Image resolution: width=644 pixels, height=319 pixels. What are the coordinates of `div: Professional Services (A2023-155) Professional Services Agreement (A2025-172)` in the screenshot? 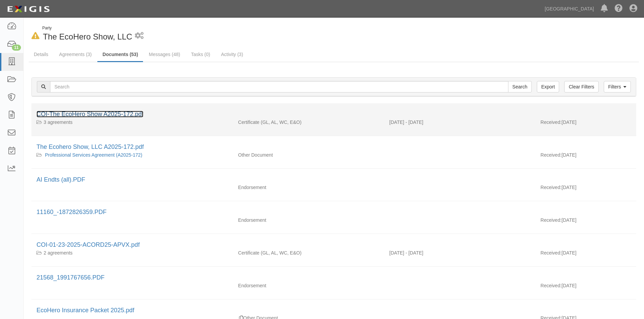 It's located at (132, 253).